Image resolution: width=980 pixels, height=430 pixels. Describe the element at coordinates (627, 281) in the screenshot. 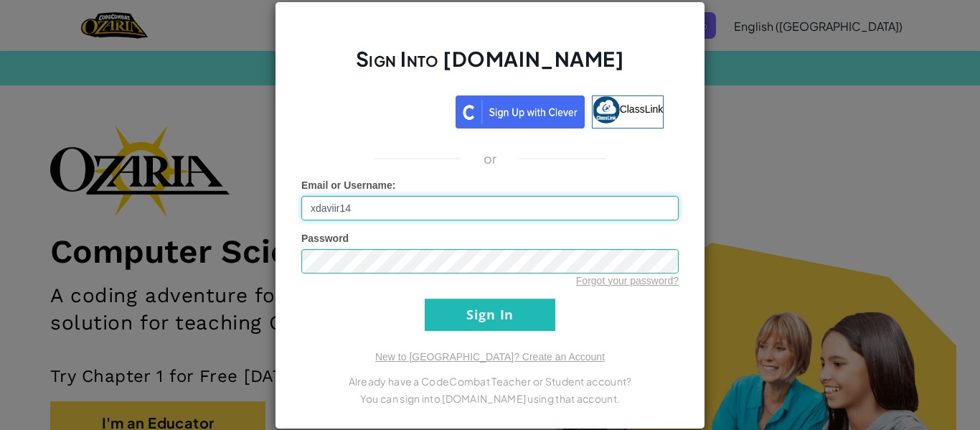

I see `a: Forgot your password?` at that location.